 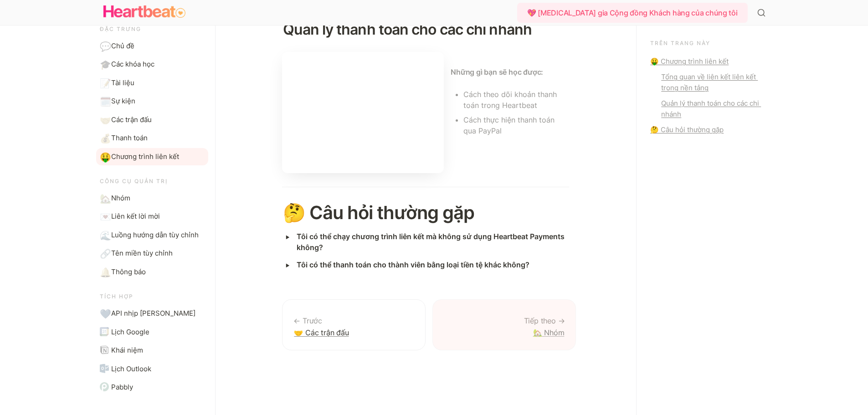 I want to click on font: Đặc trưng, so click(x=121, y=29).